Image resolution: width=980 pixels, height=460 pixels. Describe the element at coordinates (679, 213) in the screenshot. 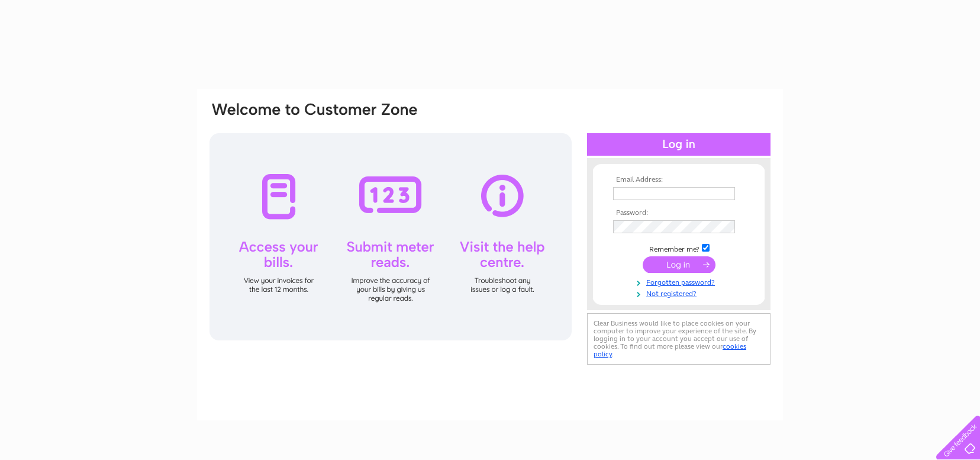

I see `th: Password:` at that location.